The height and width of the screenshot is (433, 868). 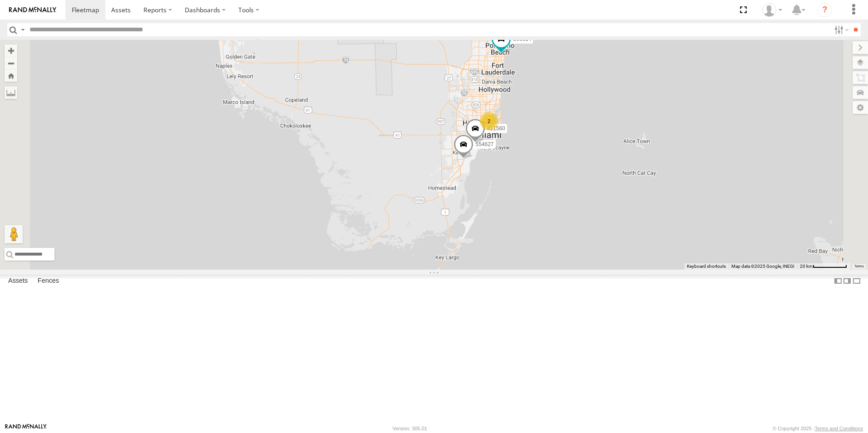 What do you see at coordinates (838, 281) in the screenshot?
I see `label: Dock Summary Table to the Left` at bounding box center [838, 281].